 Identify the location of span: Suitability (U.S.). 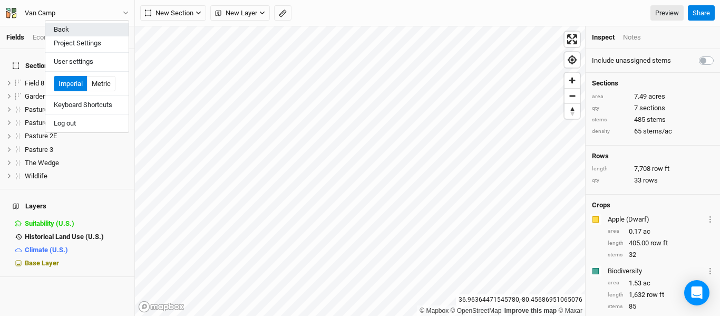
(50, 223).